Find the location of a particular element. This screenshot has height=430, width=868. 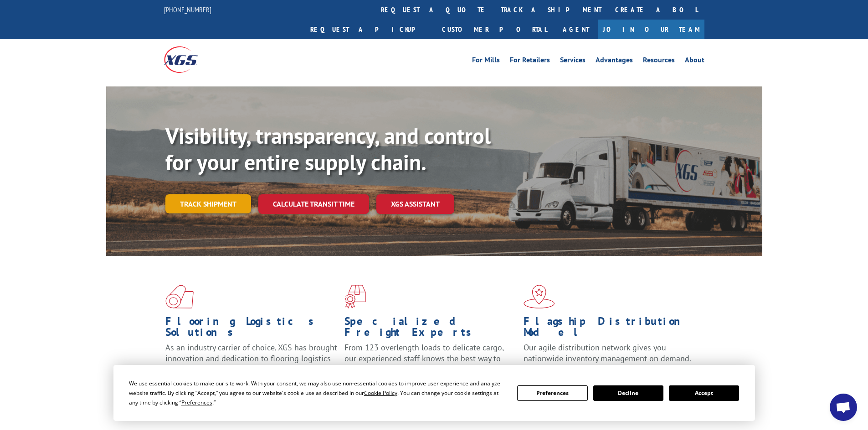

a: Calculate transit time is located at coordinates (313, 204).